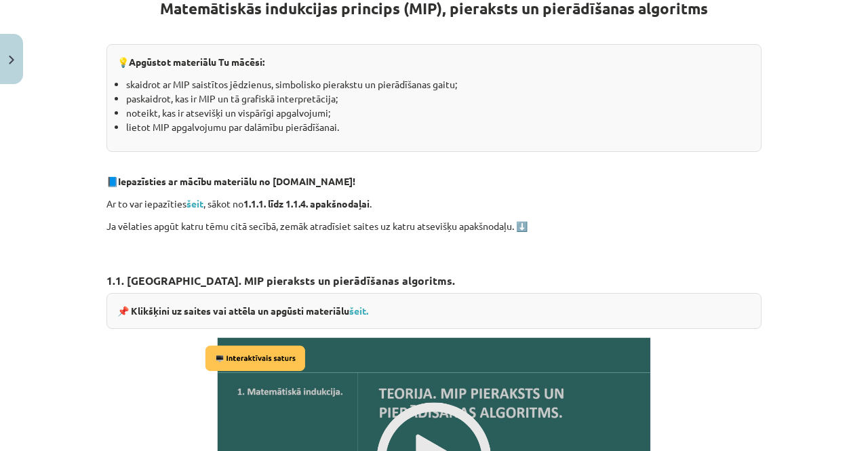  What do you see at coordinates (438, 84) in the screenshot?
I see `li: skaidrot ar MIP saistītos jēdzienus, simbolisko pierakstu un pierādīšanas gaitu;` at bounding box center [438, 84].